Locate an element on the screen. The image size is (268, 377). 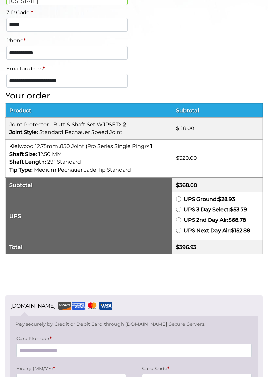
bdi: 396.93 is located at coordinates (186, 247).